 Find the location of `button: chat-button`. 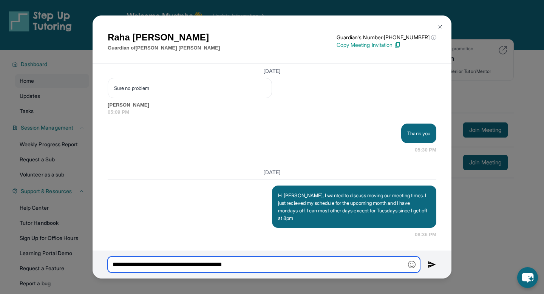

button: chat-button is located at coordinates (527, 277).